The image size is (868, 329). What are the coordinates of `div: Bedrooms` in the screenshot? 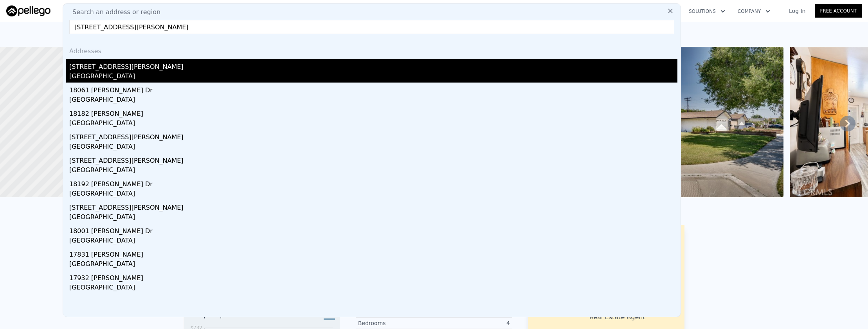 It's located at (396, 323).